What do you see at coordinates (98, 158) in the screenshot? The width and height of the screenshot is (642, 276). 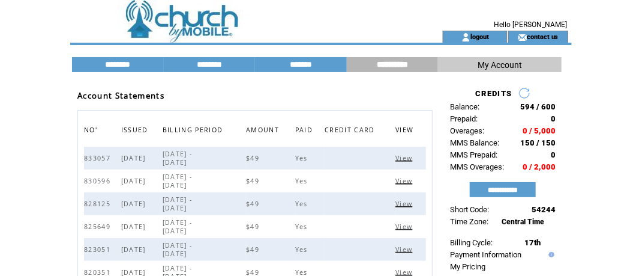 I see `span: 833057` at bounding box center [98, 158].